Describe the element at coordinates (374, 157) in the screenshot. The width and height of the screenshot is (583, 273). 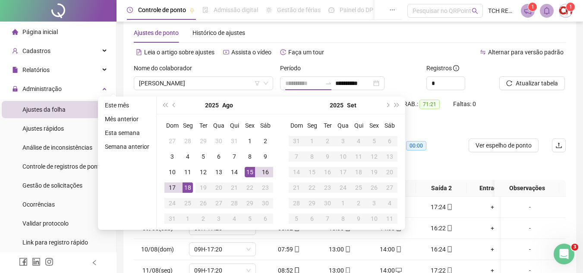
I see `div: 12` at that location.